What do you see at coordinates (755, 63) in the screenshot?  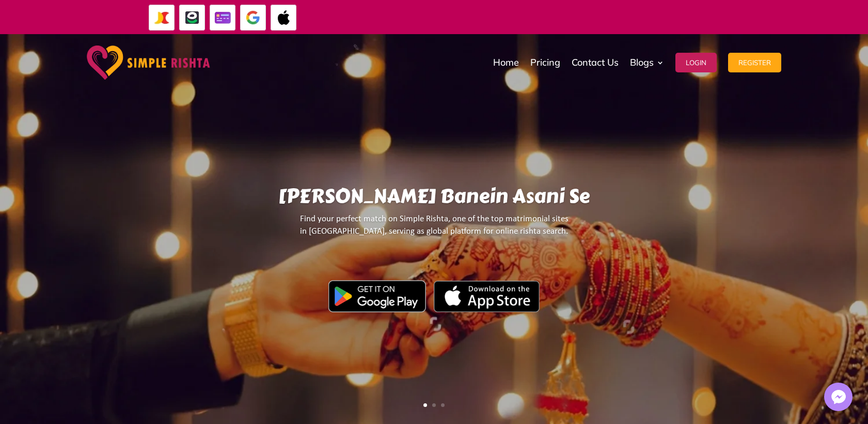 I see `a: Register` at bounding box center [755, 63].